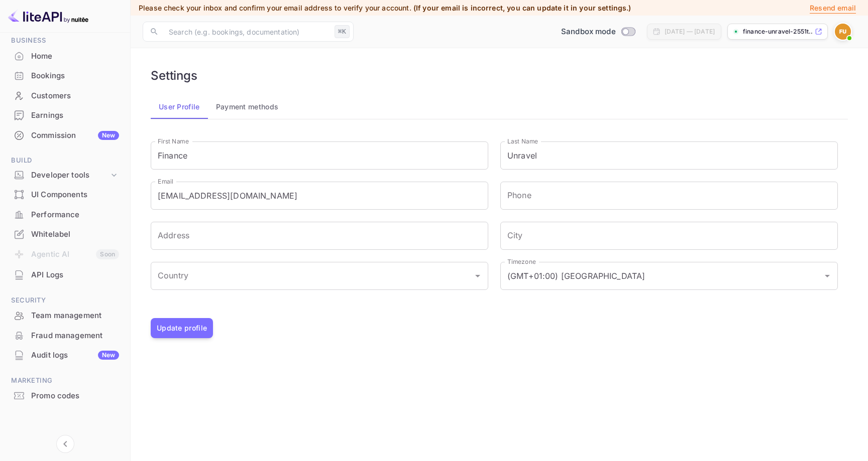 Image resolution: width=868 pixels, height=461 pixels. What do you see at coordinates (65, 234) in the screenshot?
I see `a: Whitelabel` at bounding box center [65, 234].